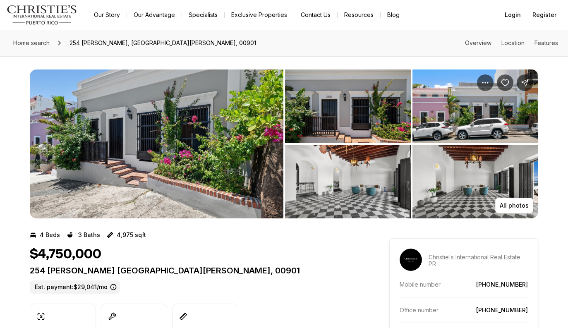  I want to click on span: Login, so click(513, 15).